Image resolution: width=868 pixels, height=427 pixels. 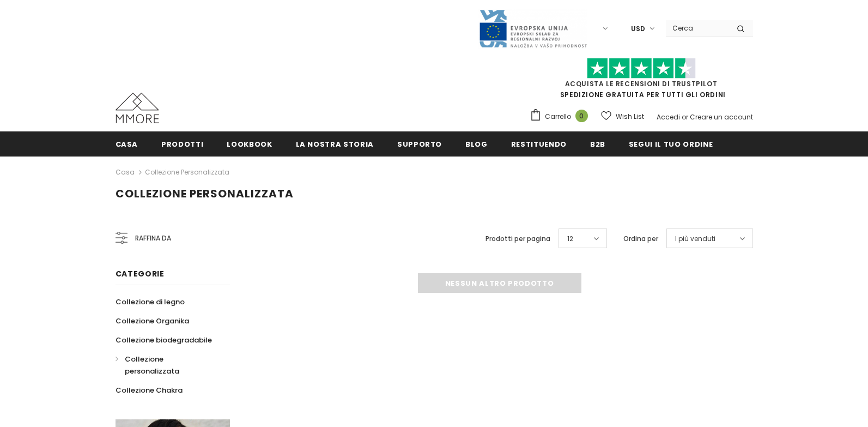 What do you see at coordinates (335, 144) in the screenshot?
I see `span: La nostra storia` at bounding box center [335, 144].